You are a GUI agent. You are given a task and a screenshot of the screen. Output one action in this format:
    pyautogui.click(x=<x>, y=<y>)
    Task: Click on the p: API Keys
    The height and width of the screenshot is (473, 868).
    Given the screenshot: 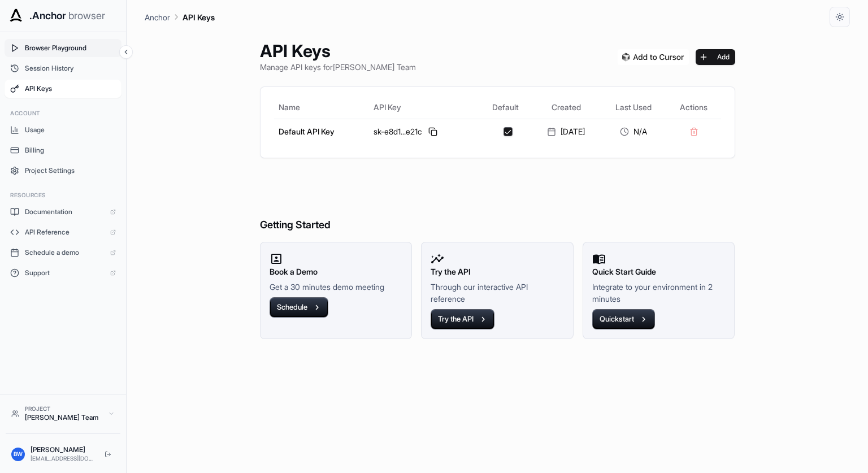 What is the action you would take?
    pyautogui.click(x=198, y=17)
    